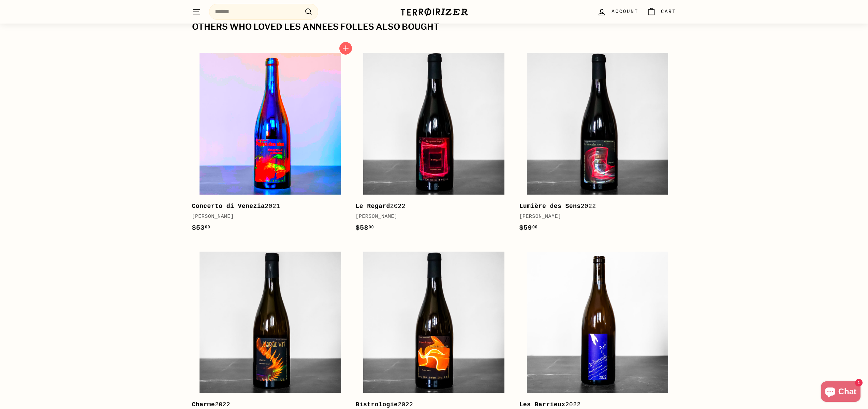 This screenshot has height=409, width=868. What do you see at coordinates (365, 228) in the screenshot?
I see `span: $58` at bounding box center [365, 228].